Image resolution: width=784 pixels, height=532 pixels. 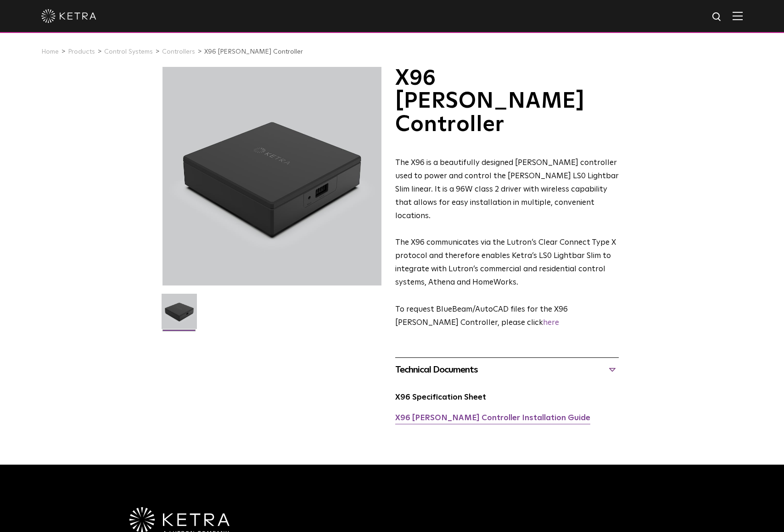 What do you see at coordinates (50, 52) in the screenshot?
I see `a: Home` at bounding box center [50, 52].